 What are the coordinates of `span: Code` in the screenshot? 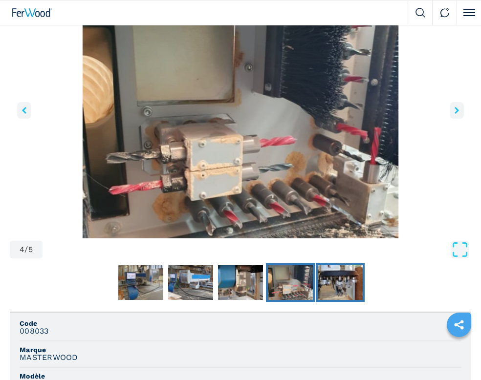 It's located at (240, 323).